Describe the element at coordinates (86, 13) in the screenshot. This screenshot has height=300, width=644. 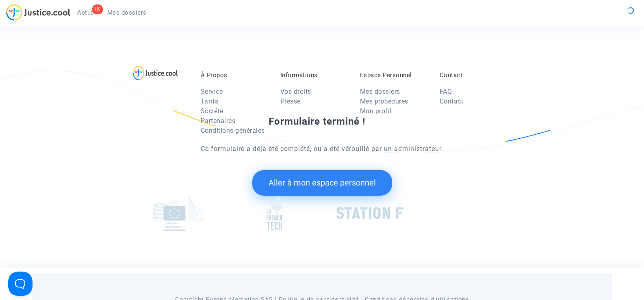
I see `a: 1KActus` at that location.